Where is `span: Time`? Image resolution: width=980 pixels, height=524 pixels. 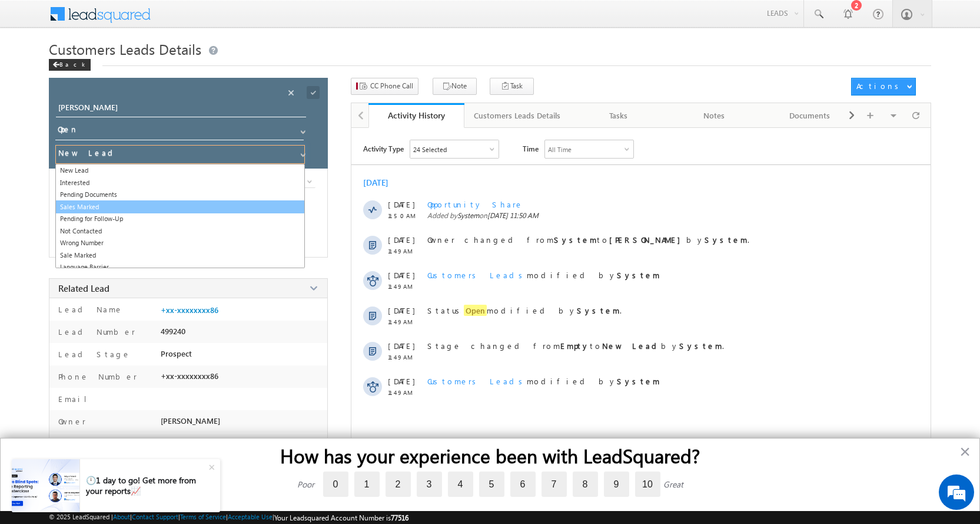
span: Time is located at coordinates (530, 149).